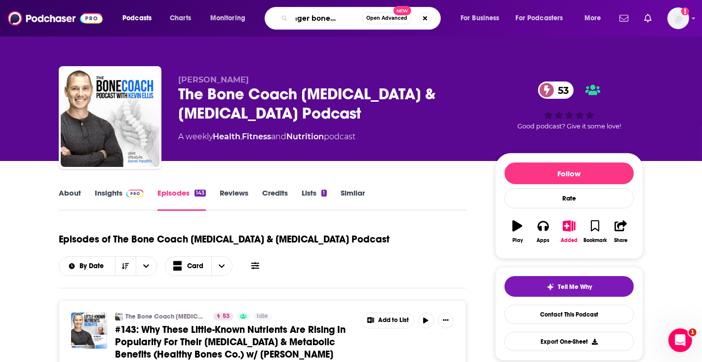 Image resolution: width=702 pixels, height=362 pixels. I want to click on button: Choose View, so click(199, 266).